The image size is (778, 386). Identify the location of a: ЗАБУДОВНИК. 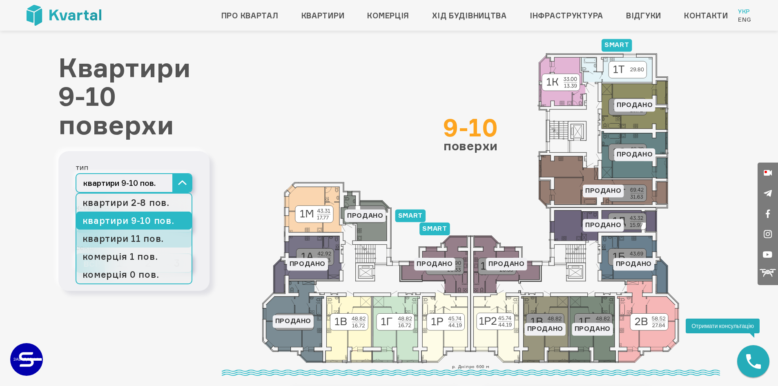
(27, 359).